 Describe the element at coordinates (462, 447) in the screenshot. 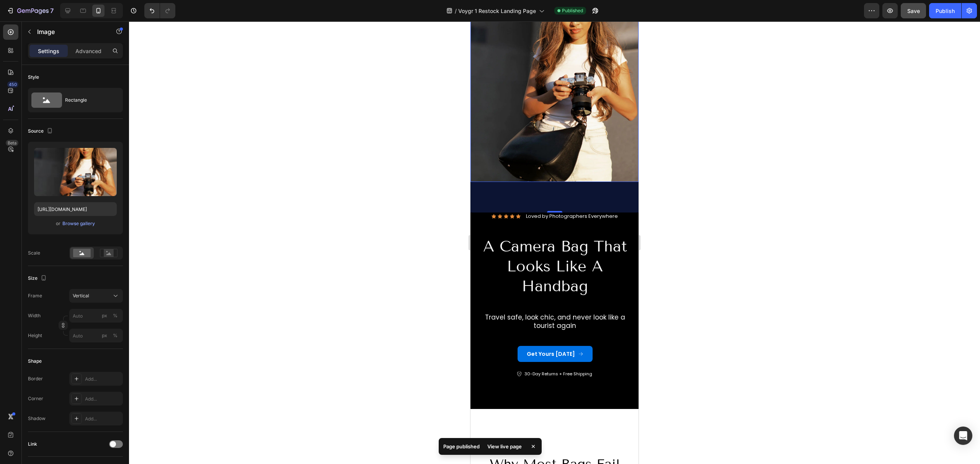

I see `p: Page published` at that location.